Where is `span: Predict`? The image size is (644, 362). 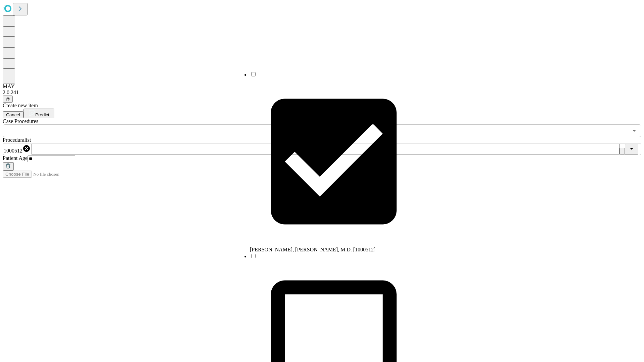
span: Predict is located at coordinates (42, 115).